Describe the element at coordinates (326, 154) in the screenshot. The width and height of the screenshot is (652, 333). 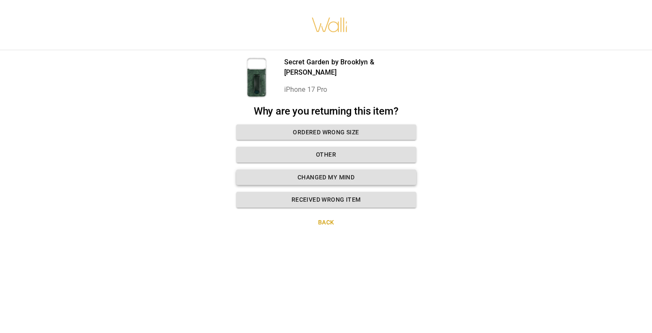
I see `button: Other` at that location.